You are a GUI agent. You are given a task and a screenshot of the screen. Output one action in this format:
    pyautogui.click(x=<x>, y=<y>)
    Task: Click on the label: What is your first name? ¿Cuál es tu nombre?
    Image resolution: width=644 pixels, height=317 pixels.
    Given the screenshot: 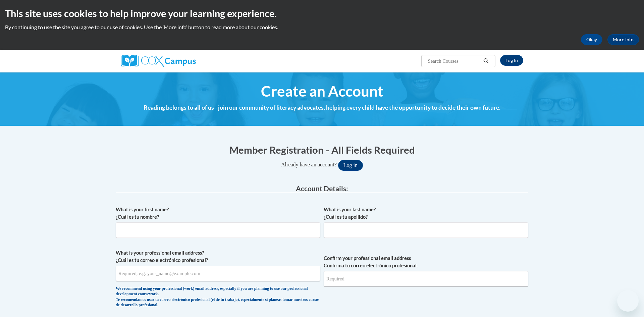 What is the action you would take?
    pyautogui.click(x=218, y=213)
    